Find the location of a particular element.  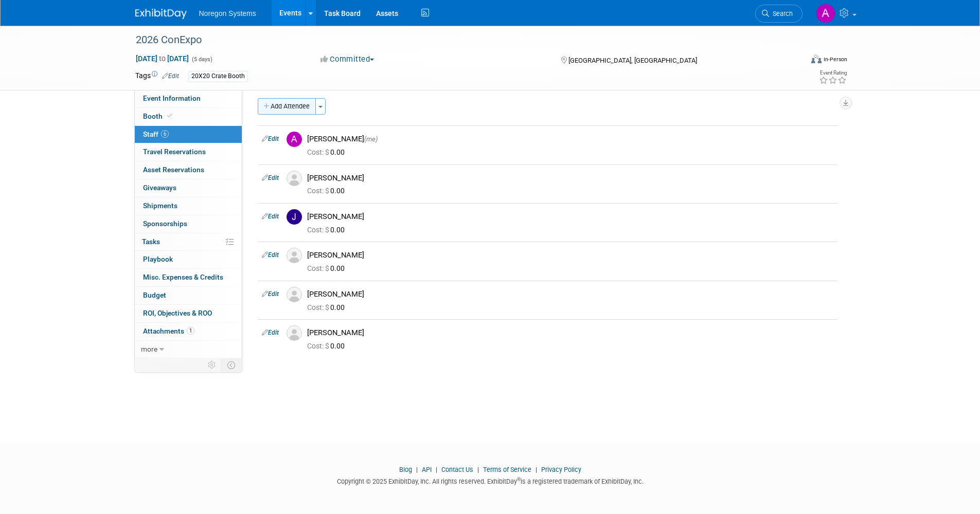

td: Tags is located at coordinates (157, 76).